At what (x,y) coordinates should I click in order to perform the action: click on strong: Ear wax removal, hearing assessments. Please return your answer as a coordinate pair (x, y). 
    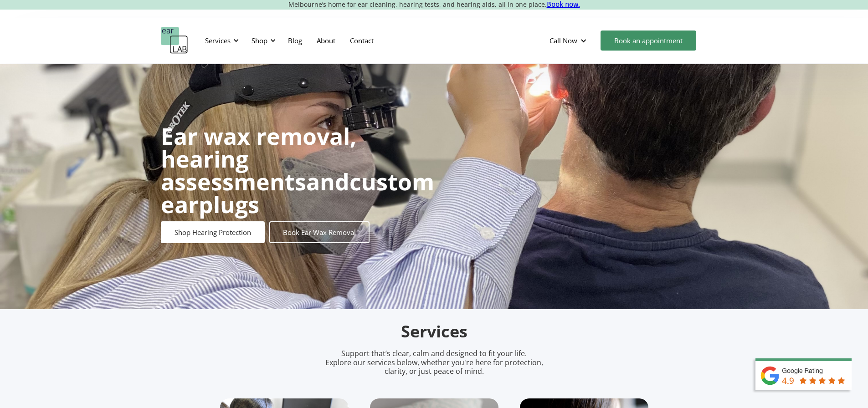
    Looking at the image, I should click on (258, 159).